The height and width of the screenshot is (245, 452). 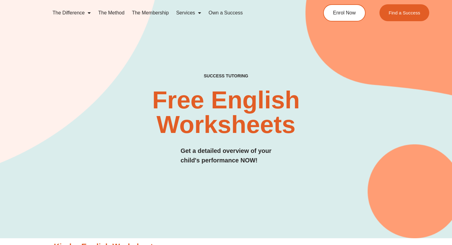 I want to click on a: Own a Success, so click(x=225, y=13).